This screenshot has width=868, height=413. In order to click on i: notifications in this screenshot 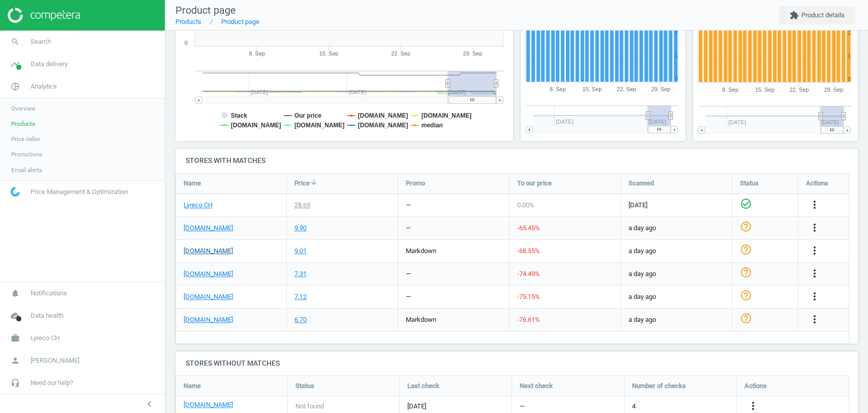, I will do `click(15, 293)`.